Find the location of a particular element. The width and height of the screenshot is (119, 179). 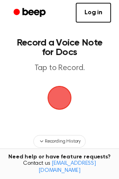

button: Beep Logo is located at coordinates (59, 98).